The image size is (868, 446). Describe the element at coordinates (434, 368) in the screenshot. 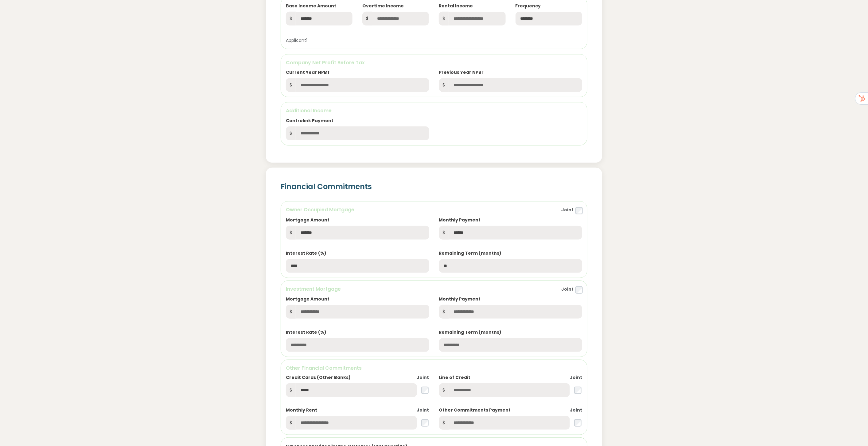

I see `h6: Other Financial Commitments` at that location.